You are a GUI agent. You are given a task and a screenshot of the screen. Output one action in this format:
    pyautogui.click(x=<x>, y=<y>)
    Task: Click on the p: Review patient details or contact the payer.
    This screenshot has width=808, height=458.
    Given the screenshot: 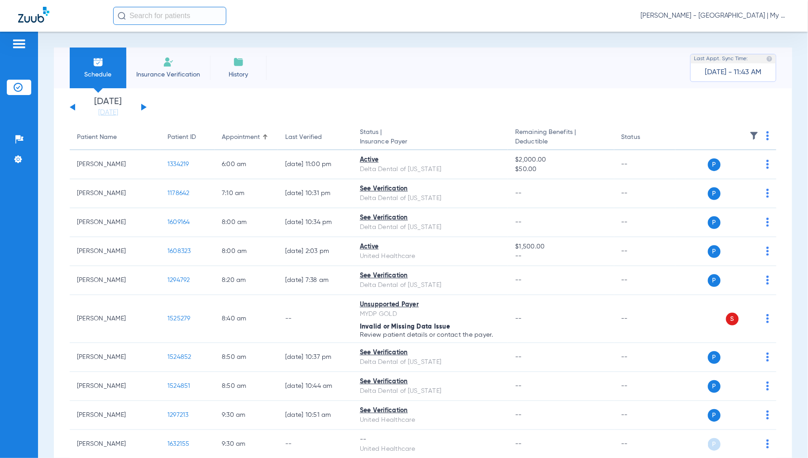 What is the action you would take?
    pyautogui.click(x=430, y=335)
    